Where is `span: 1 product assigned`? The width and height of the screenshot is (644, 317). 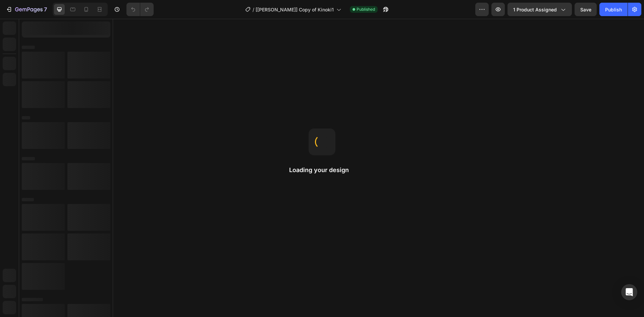
span: 1 product assigned is located at coordinates (535, 10).